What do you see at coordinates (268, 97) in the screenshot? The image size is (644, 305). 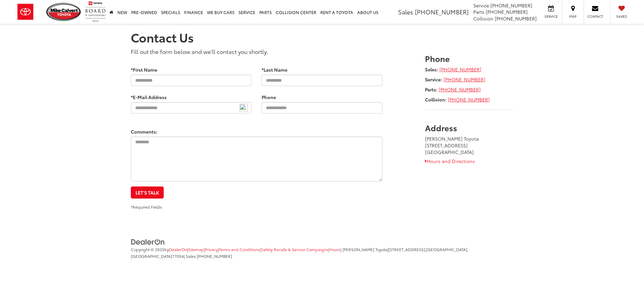 I see `label: Phone` at bounding box center [268, 97].